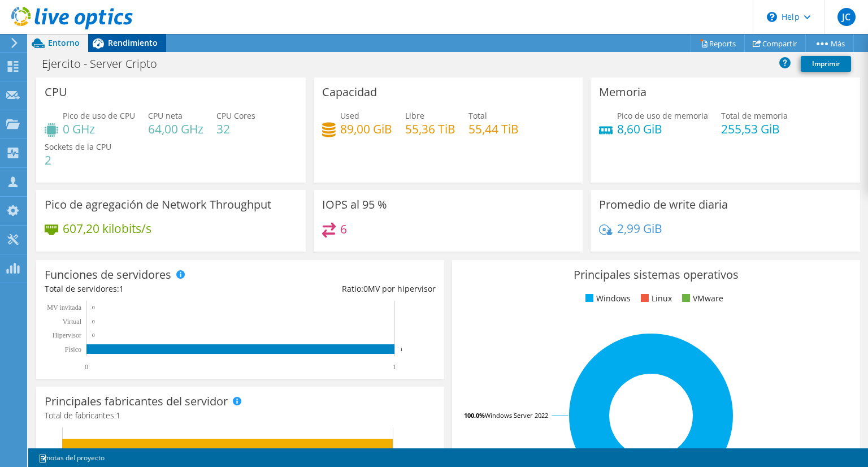 The image size is (868, 467). What do you see at coordinates (73, 349) in the screenshot?
I see `tspan: Físico` at bounding box center [73, 349].